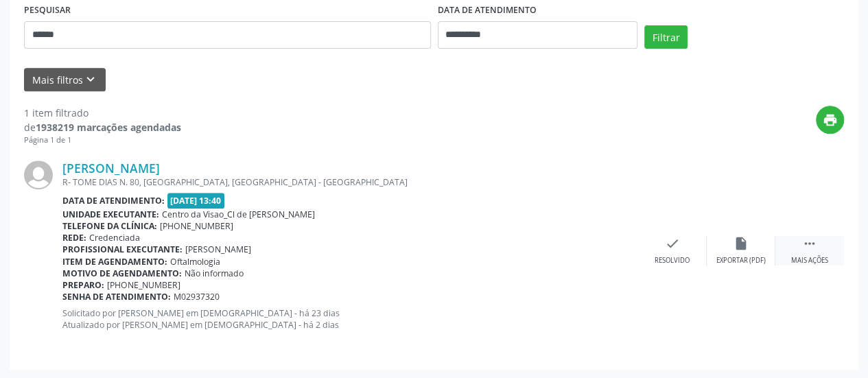 The image size is (868, 378). Describe the element at coordinates (672, 244) in the screenshot. I see `i: check` at that location.